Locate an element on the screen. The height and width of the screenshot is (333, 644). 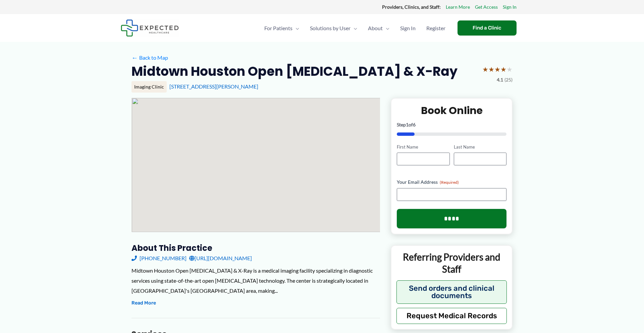
span: 1 is located at coordinates (407, 125).